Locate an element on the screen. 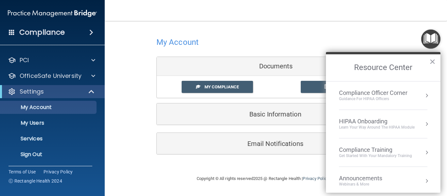 This screenshot has width=447, height=196. p: Services is located at coordinates (49, 139).